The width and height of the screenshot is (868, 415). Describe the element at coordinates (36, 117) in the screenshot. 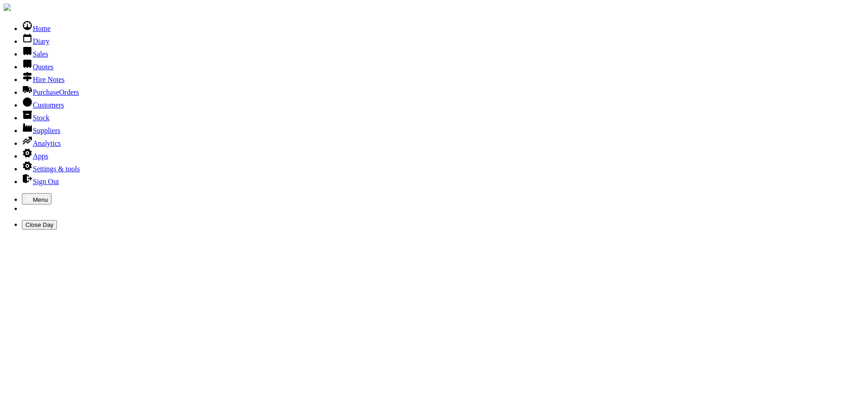

I see `a: Stock` at that location.